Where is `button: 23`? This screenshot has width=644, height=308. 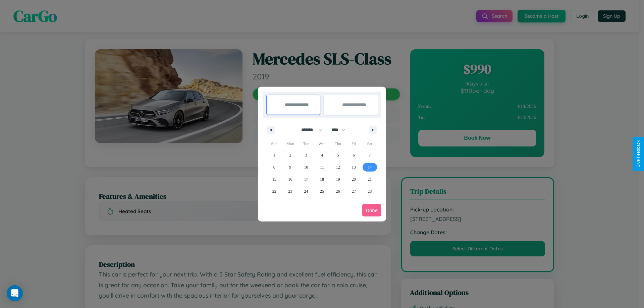 button: 23 is located at coordinates (290, 191).